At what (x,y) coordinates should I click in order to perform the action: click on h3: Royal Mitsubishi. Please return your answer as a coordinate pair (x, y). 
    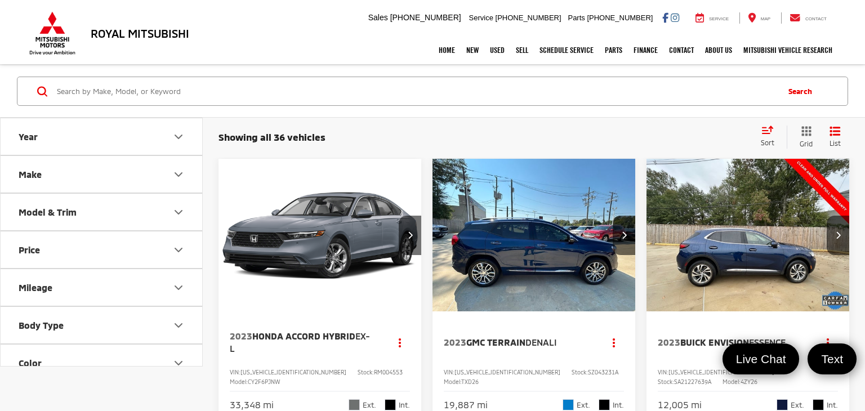
    Looking at the image, I should click on (140, 33).